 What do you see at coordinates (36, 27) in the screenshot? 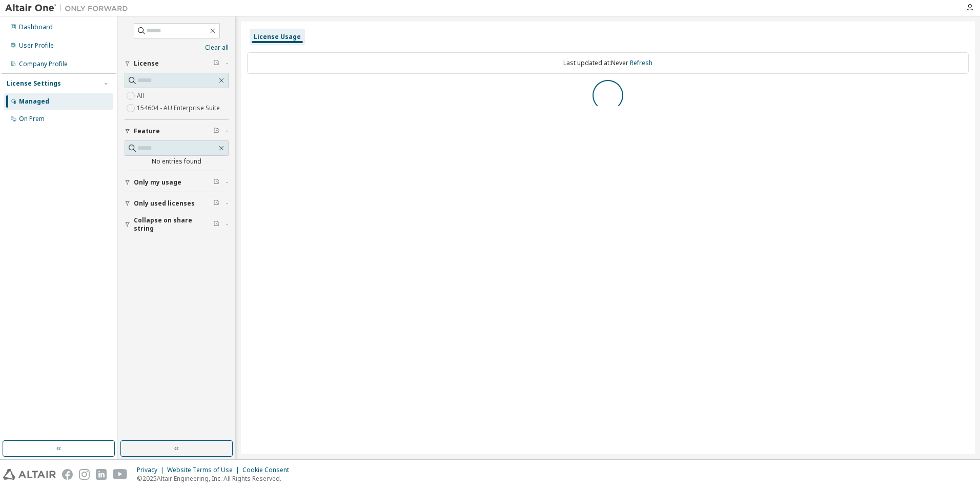
I see `div: Dashboard` at bounding box center [36, 27].